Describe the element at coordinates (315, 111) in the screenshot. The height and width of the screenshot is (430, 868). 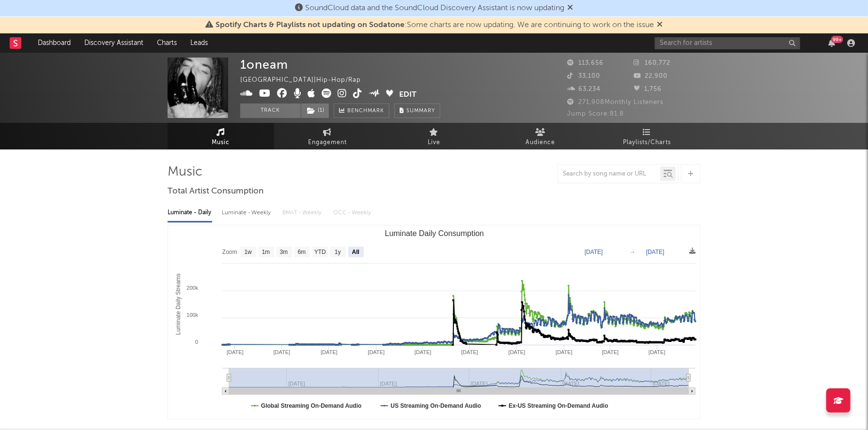
I see `span: ( 1 )` at that location.